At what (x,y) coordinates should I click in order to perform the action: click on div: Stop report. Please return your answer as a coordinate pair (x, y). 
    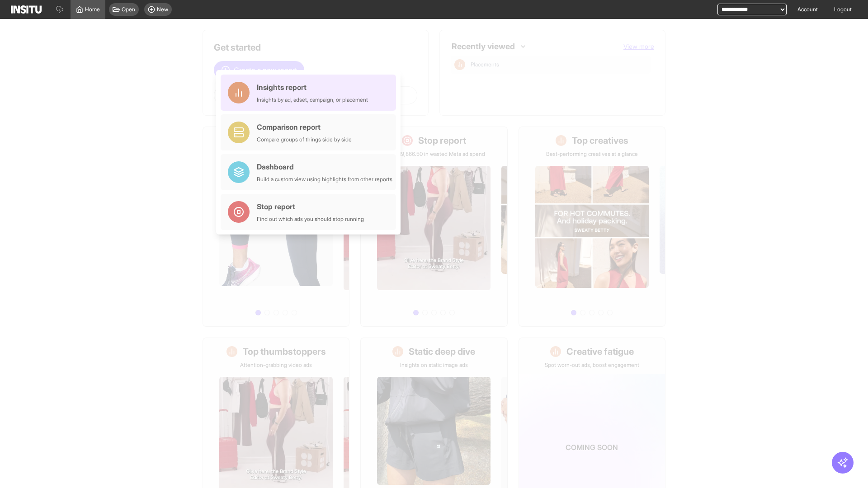
    Looking at the image, I should click on (310, 207).